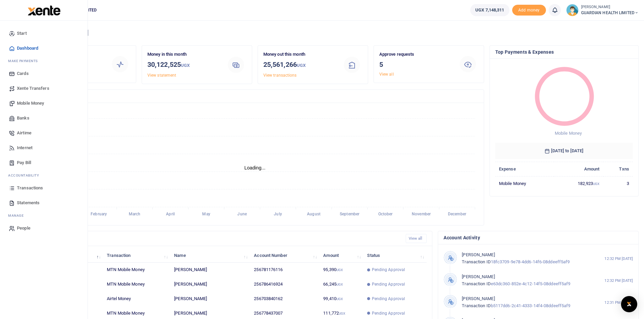 This screenshot has width=644, height=319. What do you see at coordinates (136, 255) in the screenshot?
I see `th: Transaction: activate to sort column ascending` at bounding box center [136, 255].